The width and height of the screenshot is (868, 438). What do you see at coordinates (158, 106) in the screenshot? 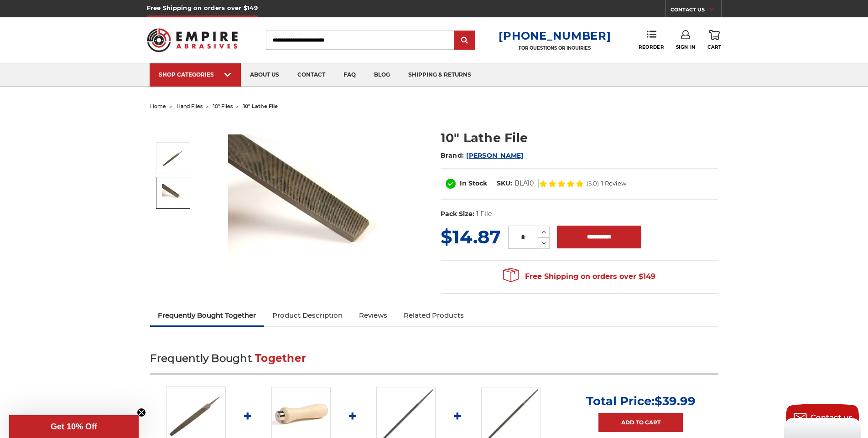
I see `span: home` at bounding box center [158, 106].